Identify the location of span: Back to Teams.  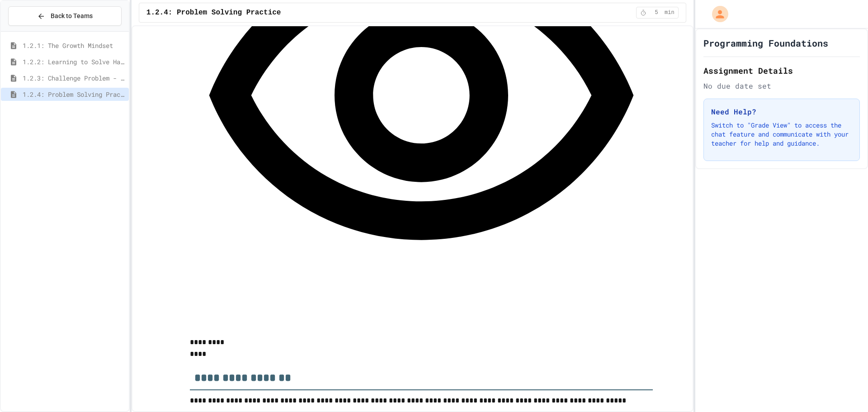
(72, 16).